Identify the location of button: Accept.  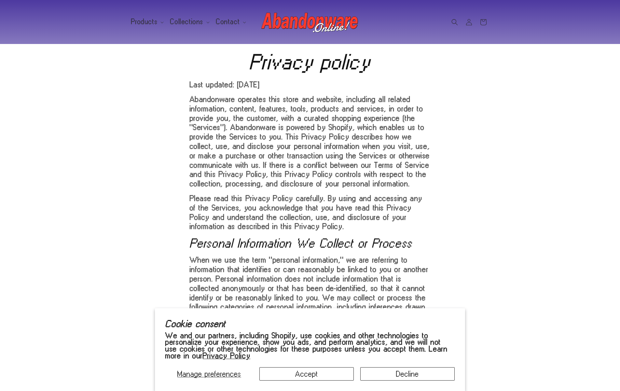
(307, 373).